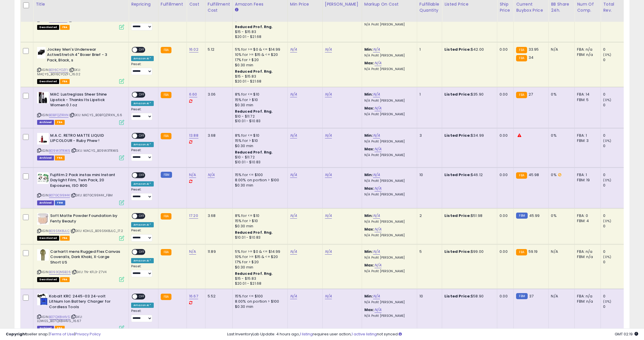  I want to click on div: Amazon Fees, so click(260, 4).